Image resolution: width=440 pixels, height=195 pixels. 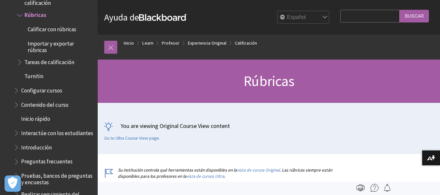 What do you see at coordinates (163, 17) in the screenshot?
I see `strong: Blackboard` at bounding box center [163, 17].